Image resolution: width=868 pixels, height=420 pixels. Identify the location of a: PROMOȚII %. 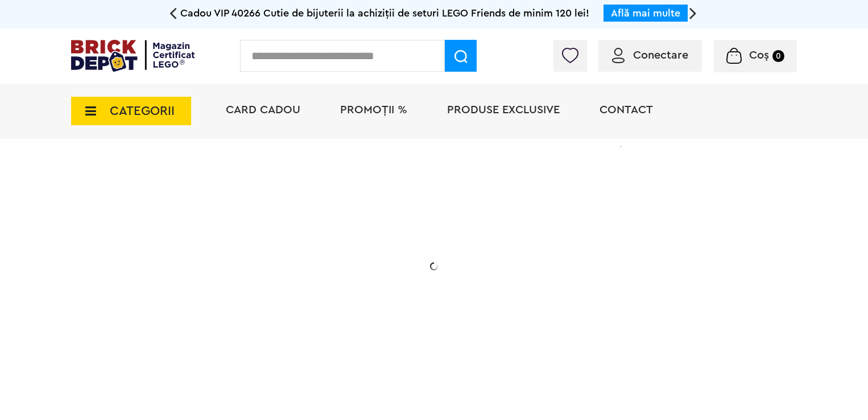
(374, 110).